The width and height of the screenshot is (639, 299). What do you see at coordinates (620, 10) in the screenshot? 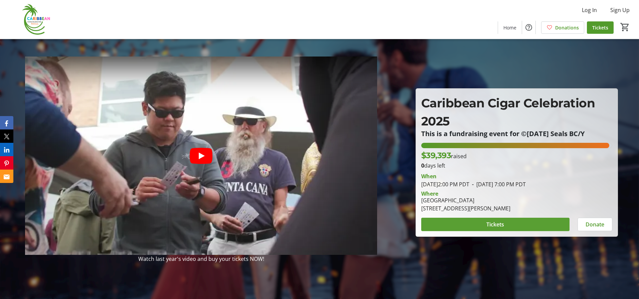
I see `span: Sign Up` at bounding box center [620, 10].